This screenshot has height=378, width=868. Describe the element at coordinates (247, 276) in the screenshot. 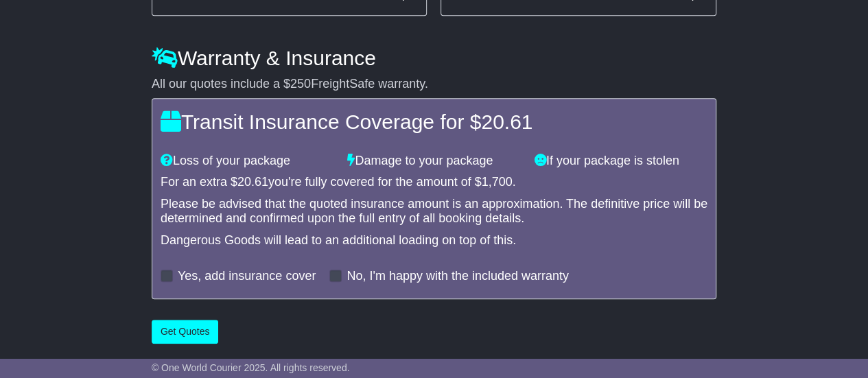

I see `label: Yes, add insurance cover` at that location.